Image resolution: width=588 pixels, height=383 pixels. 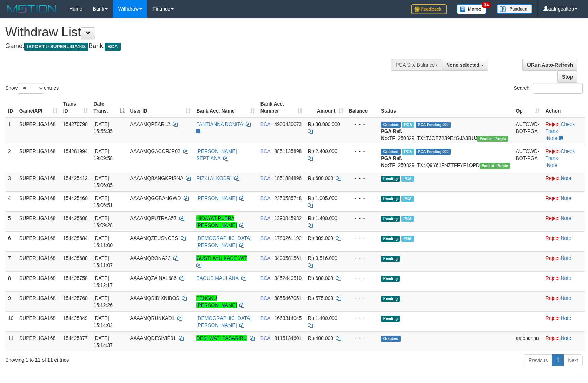 What do you see at coordinates (11, 201) in the screenshot?
I see `td: 4` at bounding box center [11, 201].